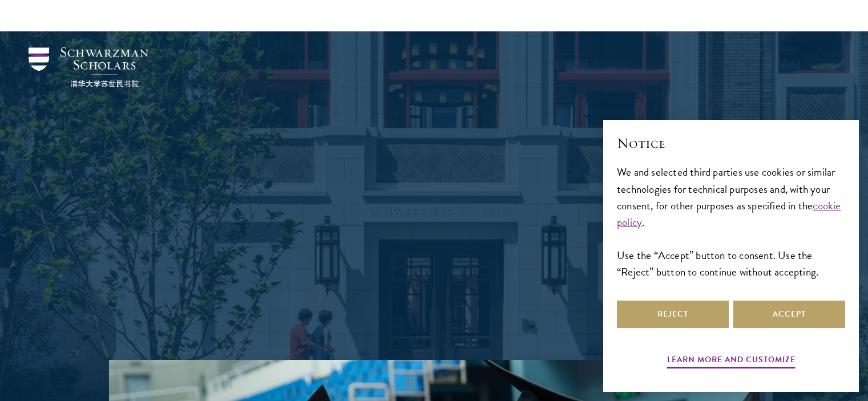 This screenshot has height=401, width=868. I want to click on a: cookie policy, so click(729, 214).